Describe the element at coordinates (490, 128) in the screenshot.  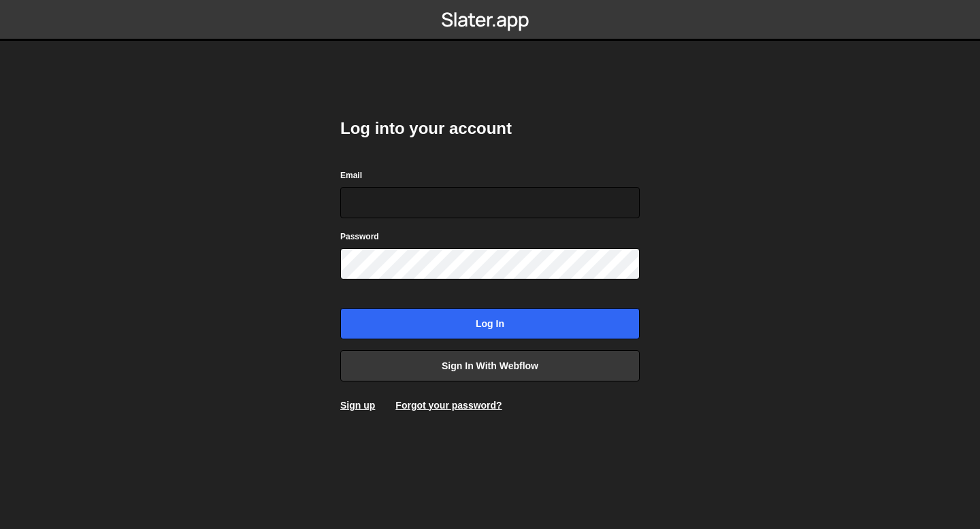
I see `h2: Log into your account` at that location.